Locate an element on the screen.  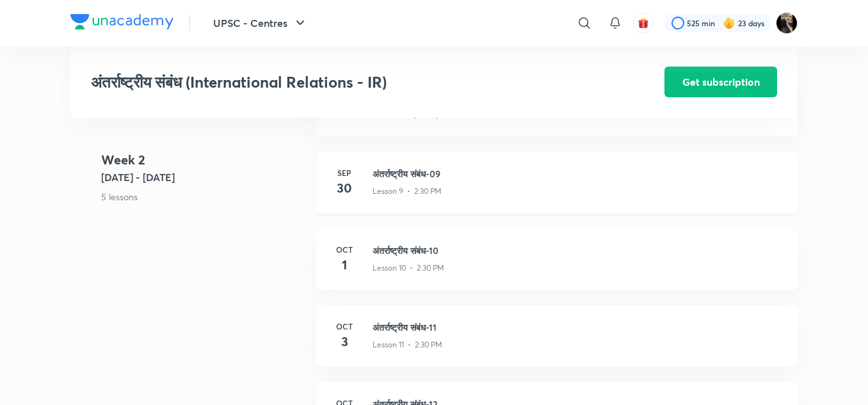
button: avatar is located at coordinates (644, 23).